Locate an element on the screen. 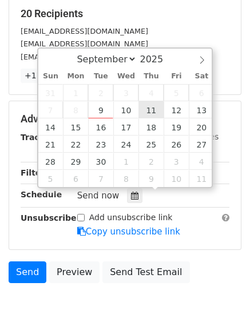 The height and width of the screenshot is (334, 250). span: Sun is located at coordinates (51, 76).